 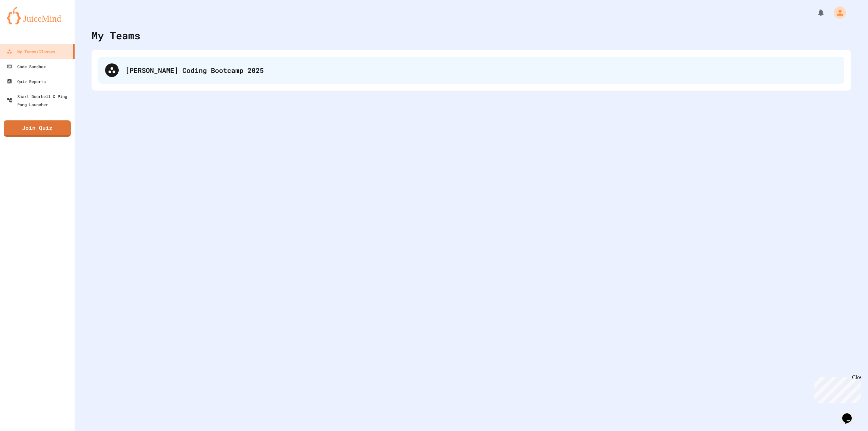 I want to click on div: Smart Doorbell & Ping Pong Launcher, so click(x=39, y=100).